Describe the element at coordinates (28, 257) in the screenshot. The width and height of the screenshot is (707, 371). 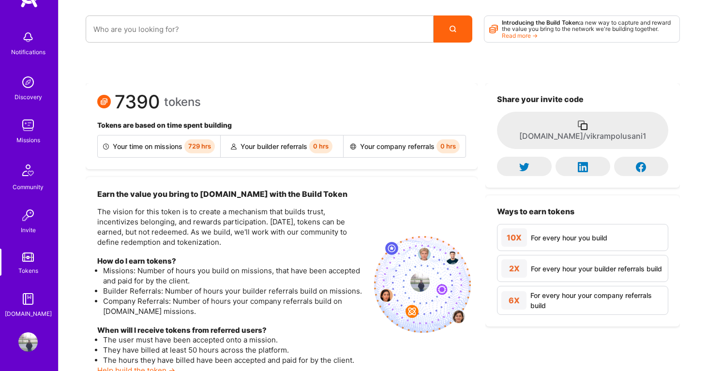
I see `img: tokens` at that location.